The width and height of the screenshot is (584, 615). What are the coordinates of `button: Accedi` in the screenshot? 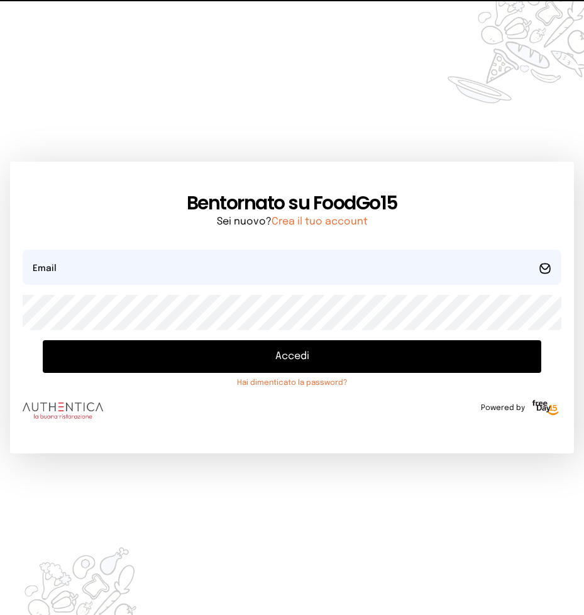 It's located at (292, 356).